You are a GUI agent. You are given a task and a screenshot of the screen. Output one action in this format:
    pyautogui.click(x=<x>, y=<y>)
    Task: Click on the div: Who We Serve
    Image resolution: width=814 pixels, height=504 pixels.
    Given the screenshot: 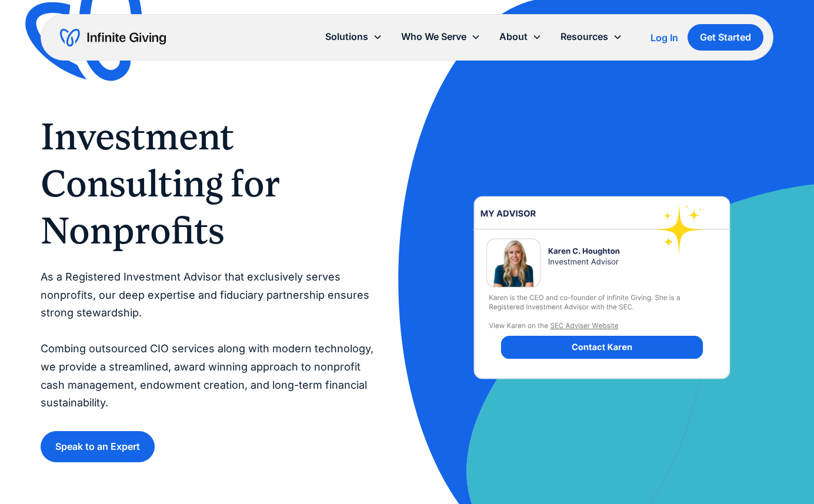 What is the action you would take?
    pyautogui.click(x=433, y=37)
    